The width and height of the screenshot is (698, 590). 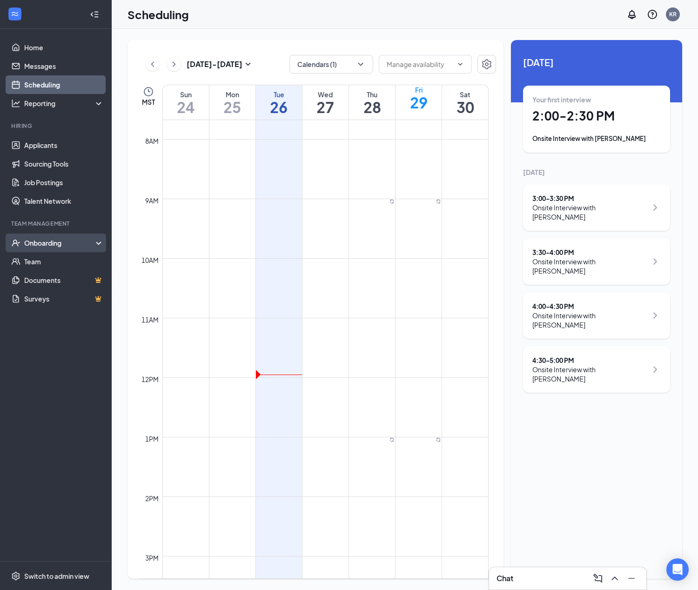 What do you see at coordinates (56, 126) in the screenshot?
I see `div: Hiring` at bounding box center [56, 126].